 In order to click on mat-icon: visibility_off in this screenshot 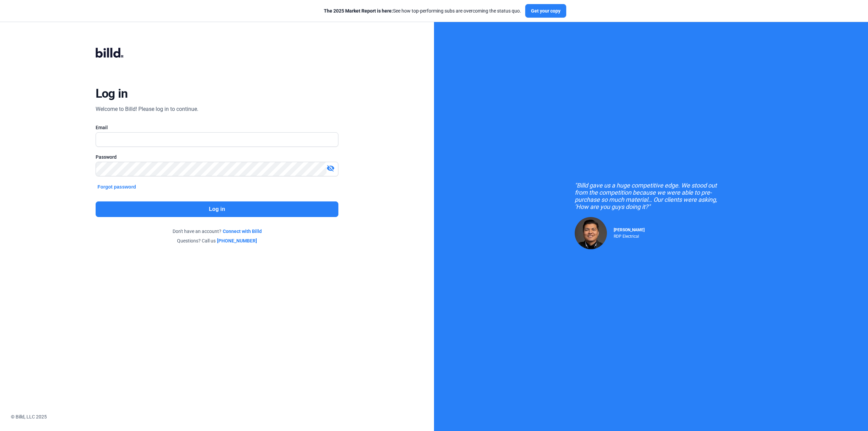, I will do `click(330, 168)`.